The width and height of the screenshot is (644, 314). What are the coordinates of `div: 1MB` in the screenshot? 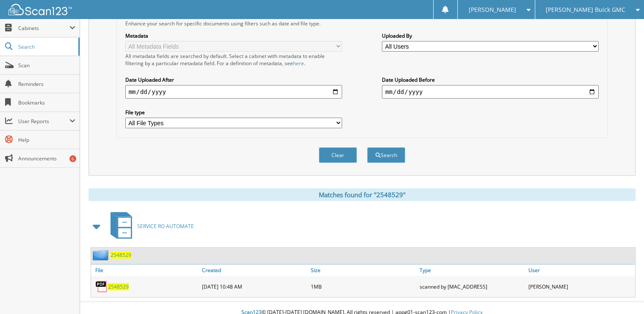 It's located at (363, 287).